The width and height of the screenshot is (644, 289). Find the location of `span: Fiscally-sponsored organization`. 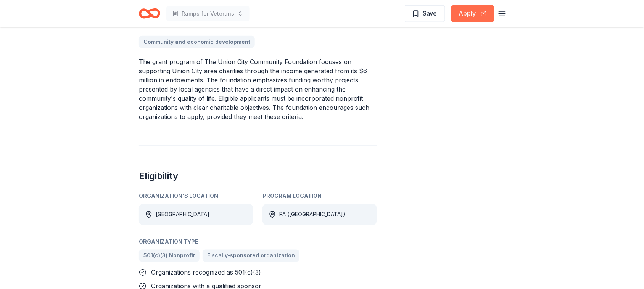

span: Fiscally-sponsored organization is located at coordinates (251, 256).